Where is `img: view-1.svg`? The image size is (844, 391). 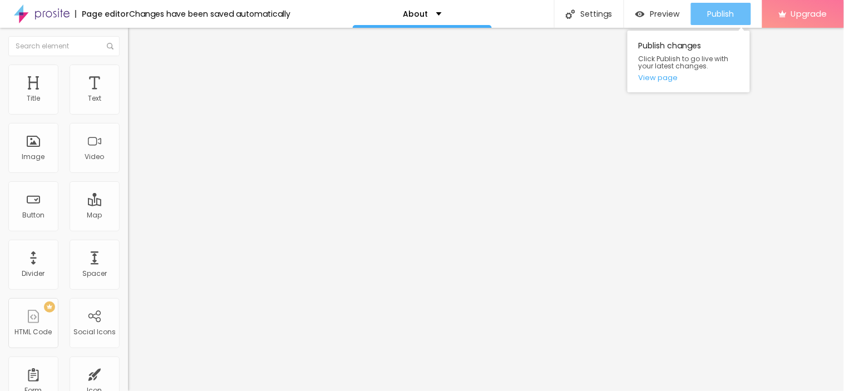 img: view-1.svg is located at coordinates (640, 14).